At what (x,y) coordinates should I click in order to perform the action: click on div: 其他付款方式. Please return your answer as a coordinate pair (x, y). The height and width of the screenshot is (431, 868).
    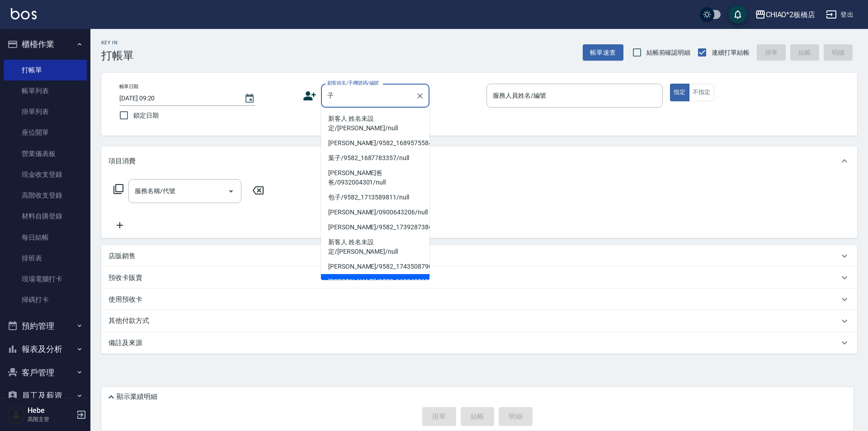
    Looking at the image, I should click on (479, 321).